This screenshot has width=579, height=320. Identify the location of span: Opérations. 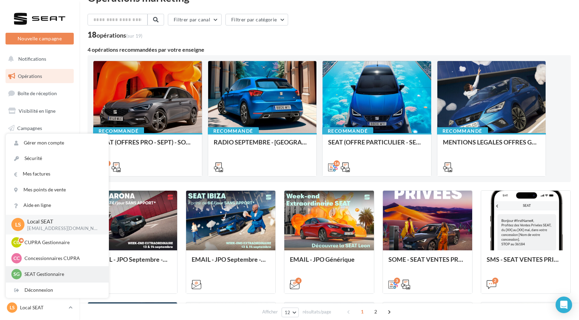
(30, 76).